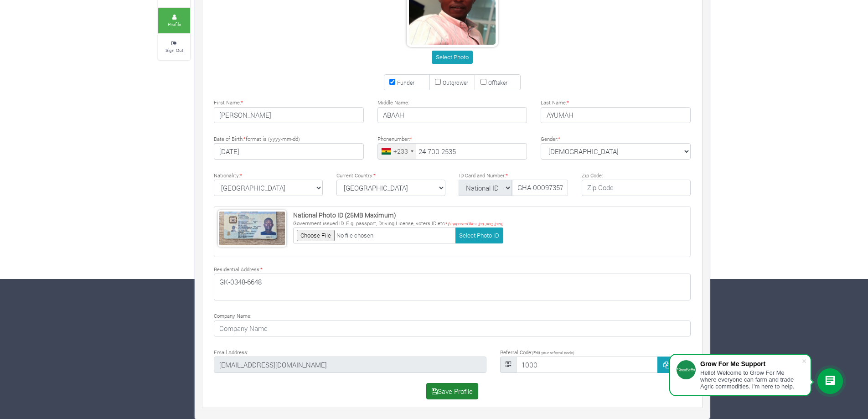 The height and width of the screenshot is (419, 868). Describe the element at coordinates (238, 269) in the screenshot. I see `label: Residential Address:` at that location.